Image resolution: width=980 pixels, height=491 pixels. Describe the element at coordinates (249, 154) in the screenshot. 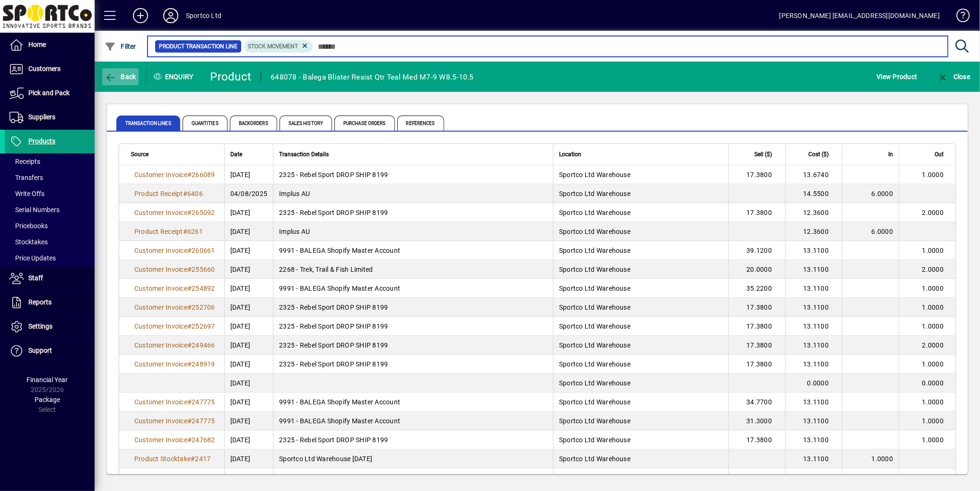

I see `div: Date` at that location.